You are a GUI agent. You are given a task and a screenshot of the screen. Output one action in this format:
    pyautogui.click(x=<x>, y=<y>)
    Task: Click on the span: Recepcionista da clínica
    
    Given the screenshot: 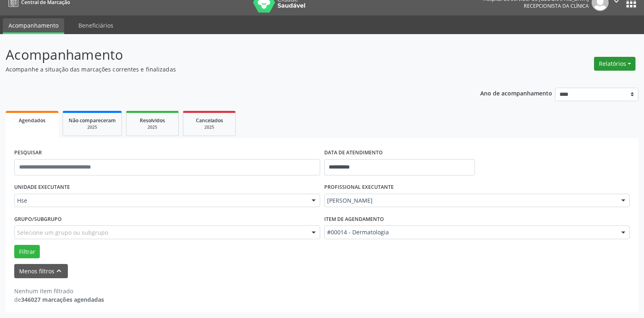 What is the action you would take?
    pyautogui.click(x=556, y=6)
    